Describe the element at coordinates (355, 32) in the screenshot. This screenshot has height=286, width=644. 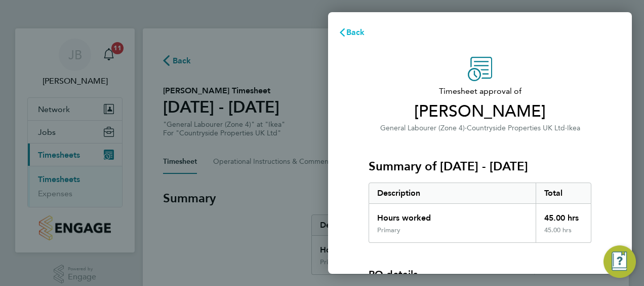
I see `span: Back` at that location.